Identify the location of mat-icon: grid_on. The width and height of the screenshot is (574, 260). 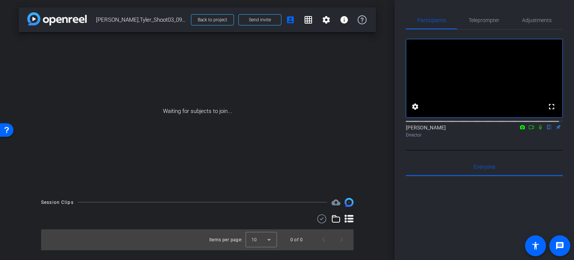
(308, 20).